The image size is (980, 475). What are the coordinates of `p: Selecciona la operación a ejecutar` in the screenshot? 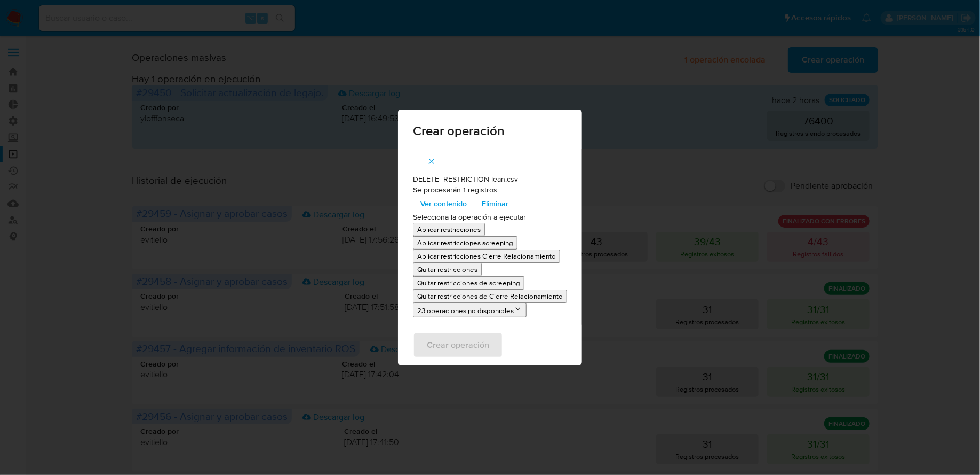 It's located at (490, 217).